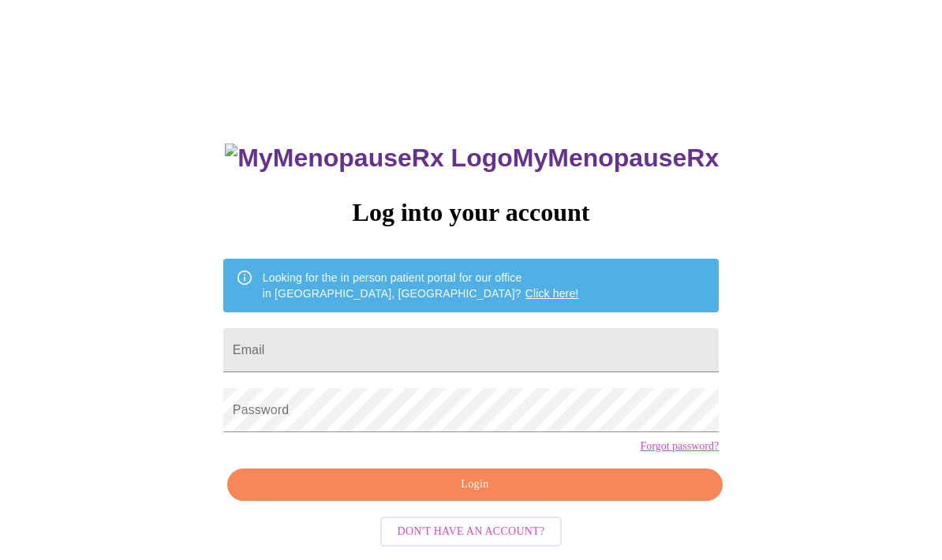  What do you see at coordinates (552, 294) in the screenshot?
I see `a: Click here!` at bounding box center [552, 294].